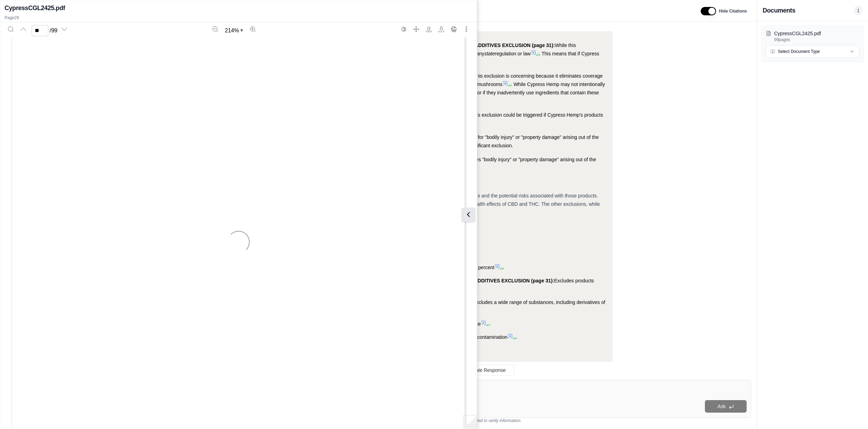  I want to click on button: Regenerate Response, so click(478, 370).